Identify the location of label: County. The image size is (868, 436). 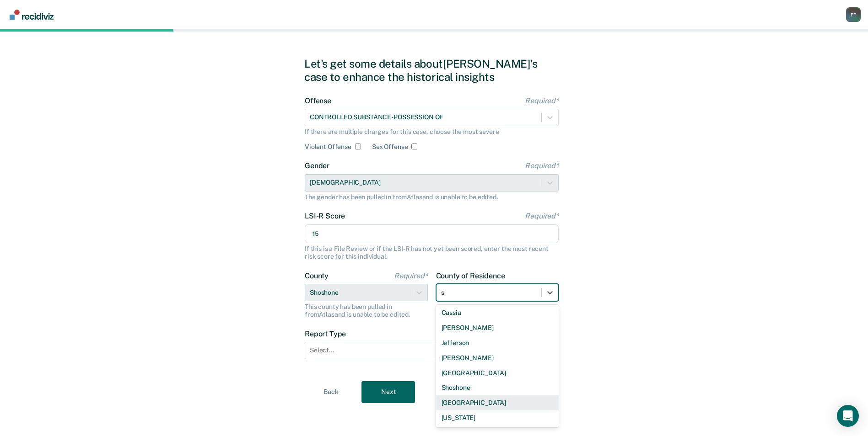
(366, 275).